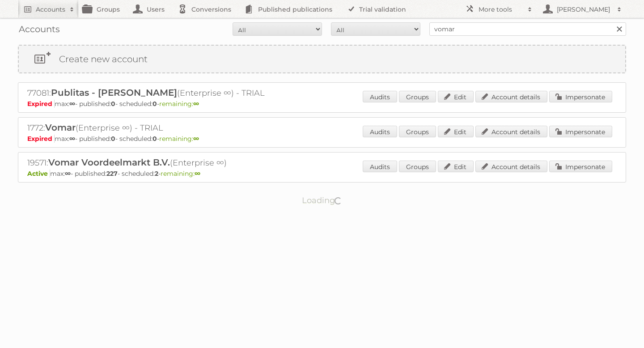 This screenshot has height=348, width=644. I want to click on h2: Accounts, so click(50, 9).